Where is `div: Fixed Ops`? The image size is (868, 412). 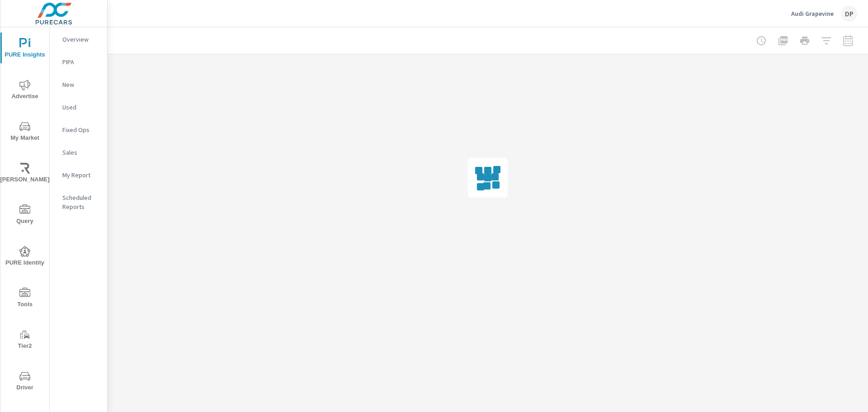
div: Fixed Ops is located at coordinates (78, 130).